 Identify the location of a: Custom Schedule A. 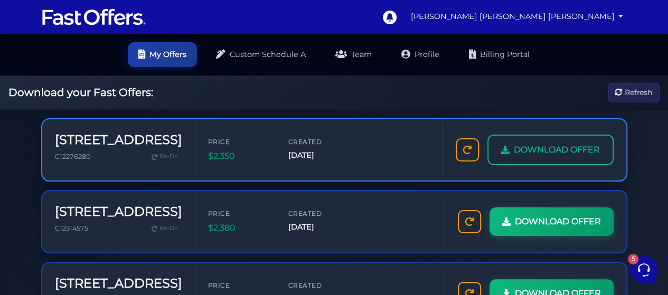
(261, 54).